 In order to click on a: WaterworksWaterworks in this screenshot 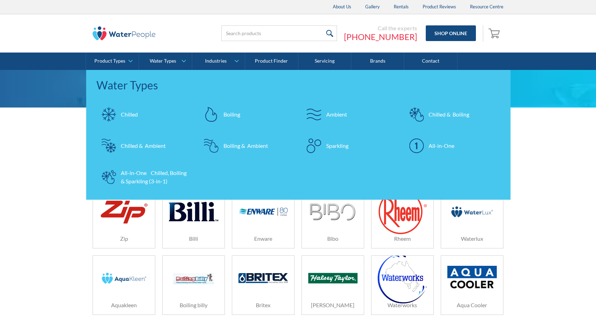, I will do `click(402, 285)`.